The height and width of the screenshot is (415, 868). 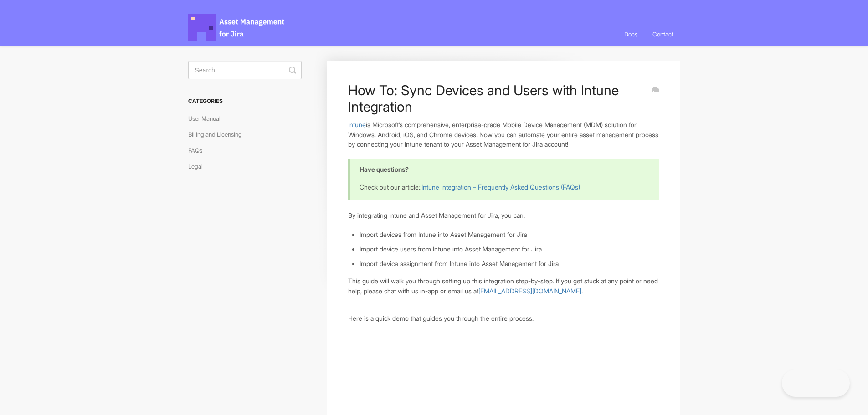 What do you see at coordinates (631, 34) in the screenshot?
I see `a: Docs` at bounding box center [631, 34].